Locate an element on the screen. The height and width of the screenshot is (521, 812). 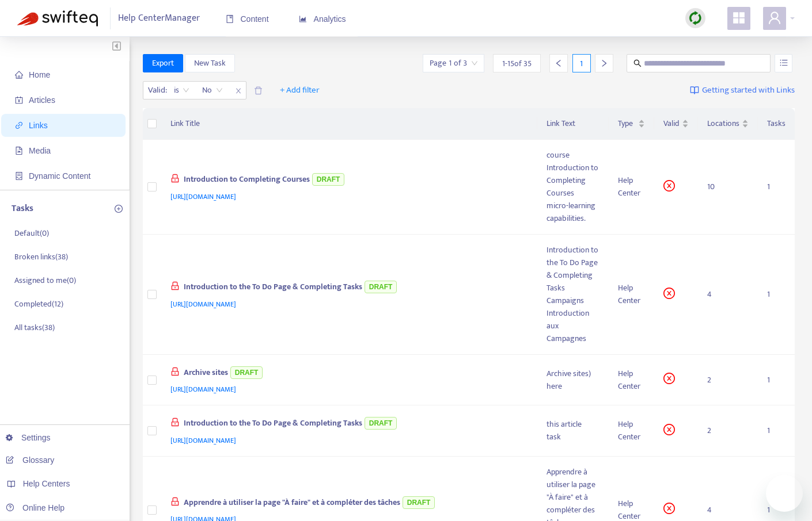
span: Media is located at coordinates (39, 151).